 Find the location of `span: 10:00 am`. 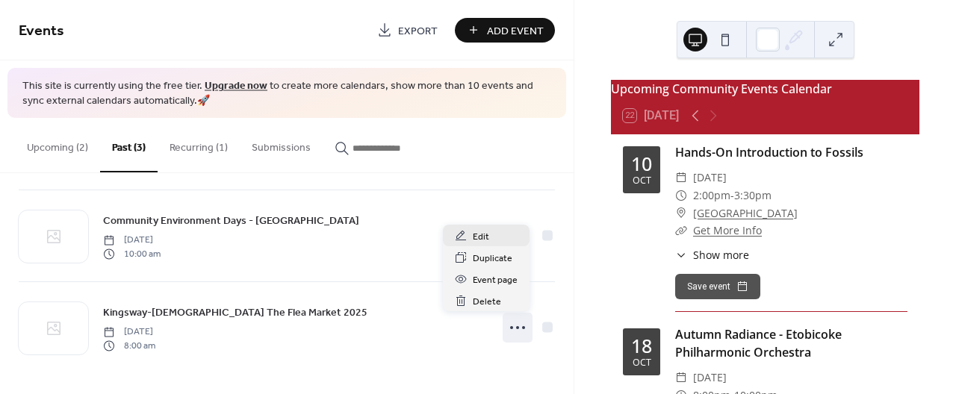

span: 10:00 am is located at coordinates (131, 254).